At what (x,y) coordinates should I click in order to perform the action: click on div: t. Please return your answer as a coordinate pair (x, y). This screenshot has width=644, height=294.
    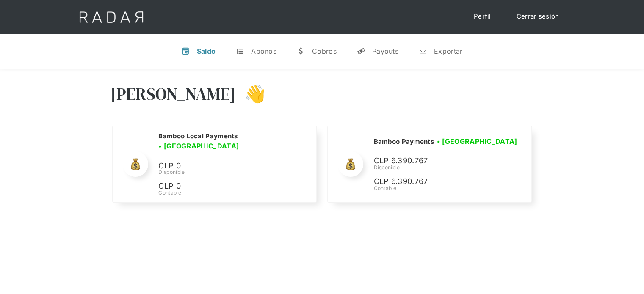
    Looking at the image, I should click on (240, 51).